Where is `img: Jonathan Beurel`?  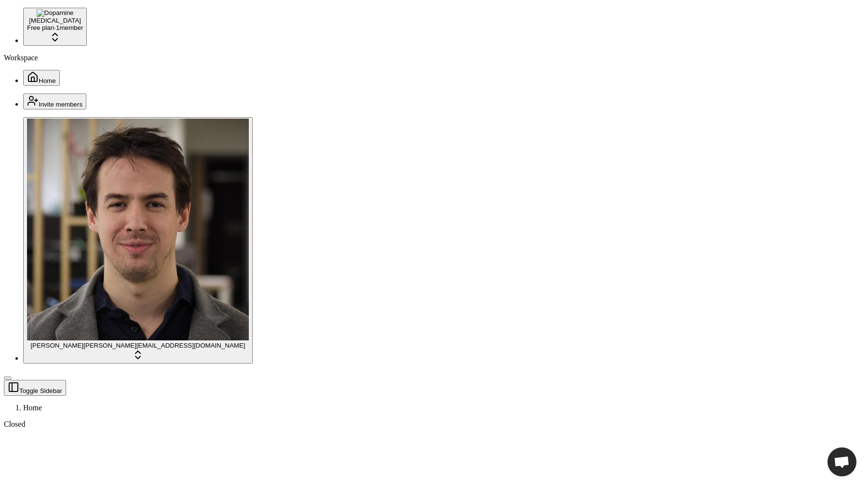
img: Jonathan Beurel is located at coordinates (138, 230).